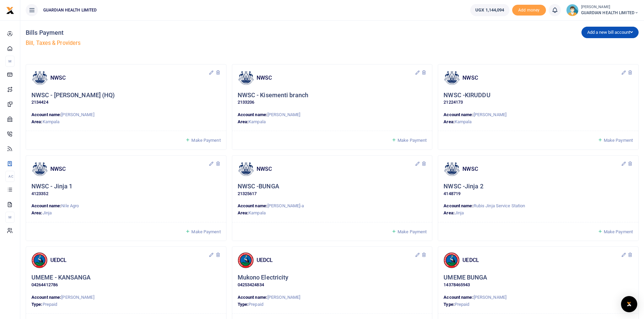 The height and width of the screenshot is (319, 644). I want to click on li: Ac, so click(10, 176).